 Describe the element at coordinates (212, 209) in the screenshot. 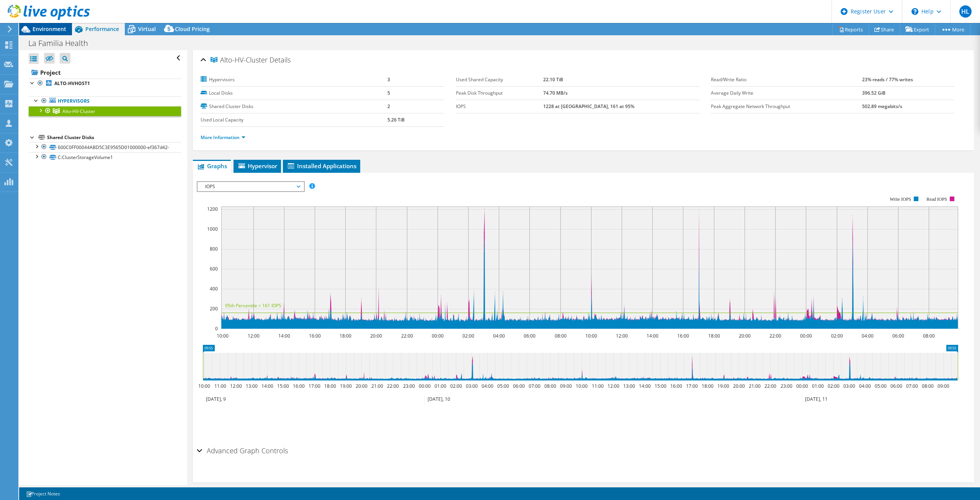

I see `text: 1200` at that location.